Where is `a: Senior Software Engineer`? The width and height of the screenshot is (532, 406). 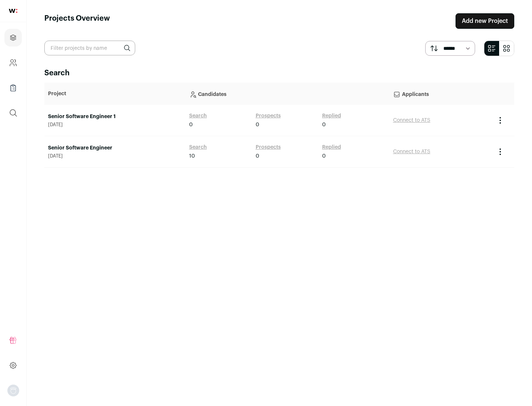 a: Senior Software Engineer is located at coordinates (115, 148).